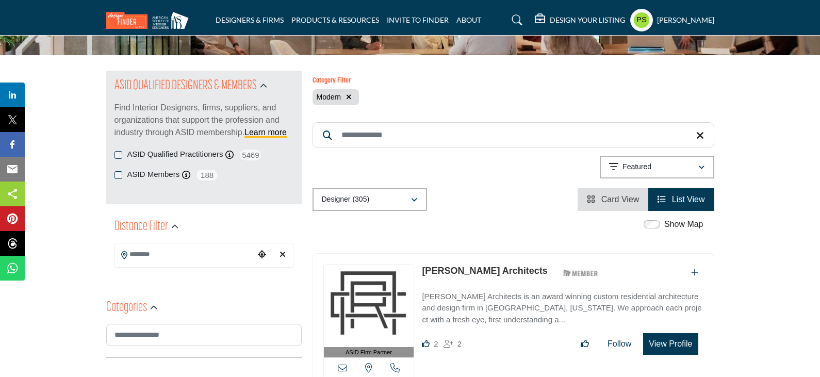  I want to click on button: Designer (305), so click(370, 200).